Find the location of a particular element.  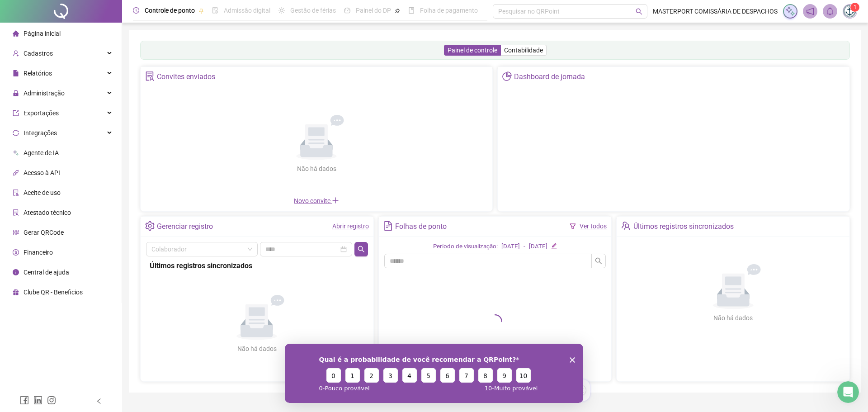

span: Central de ajuda is located at coordinates (46, 272).